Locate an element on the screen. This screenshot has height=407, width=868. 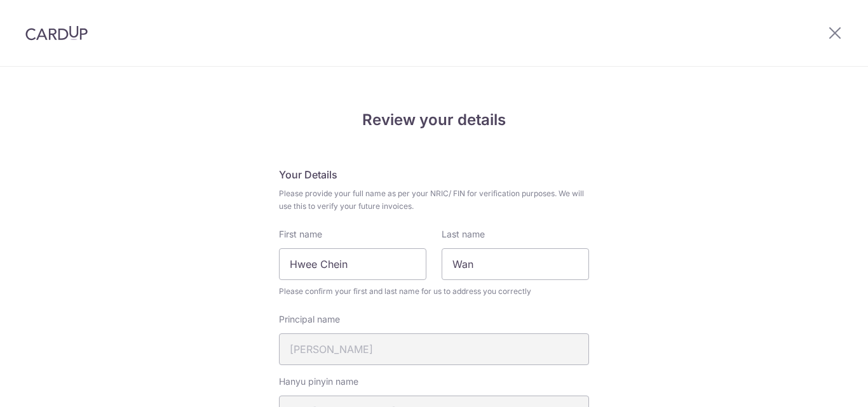
input: First Name is located at coordinates (353, 264).